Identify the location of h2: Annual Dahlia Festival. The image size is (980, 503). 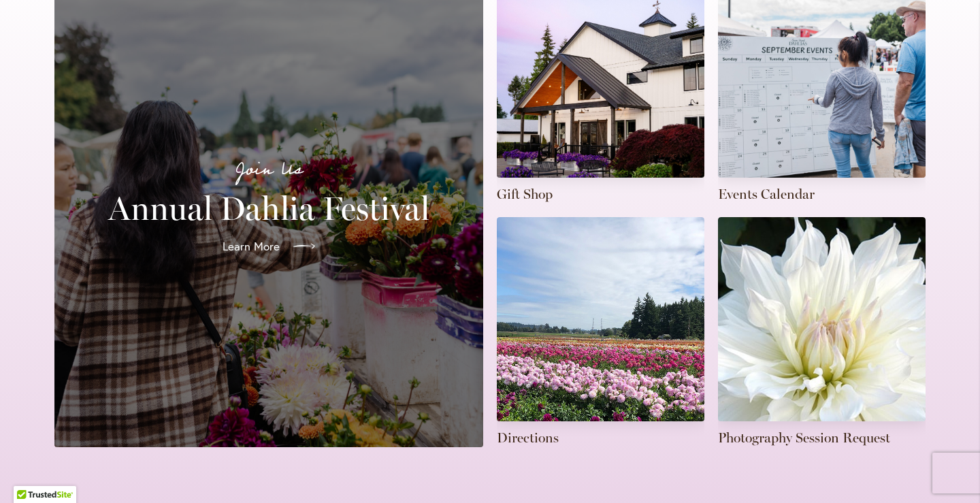
(269, 208).